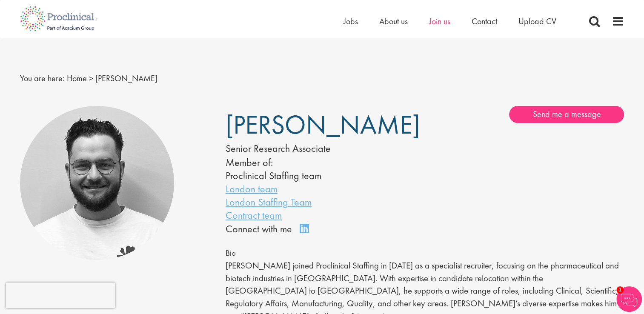 The height and width of the screenshot is (314, 644). What do you see at coordinates (440, 21) in the screenshot?
I see `span: Join us` at bounding box center [440, 21].